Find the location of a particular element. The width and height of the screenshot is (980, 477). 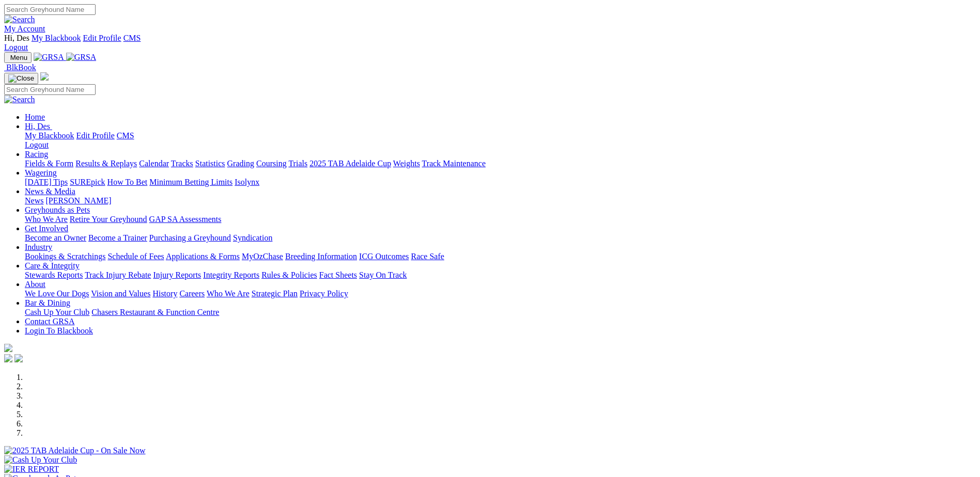

img: Cash Up Your Club is located at coordinates (40, 460).